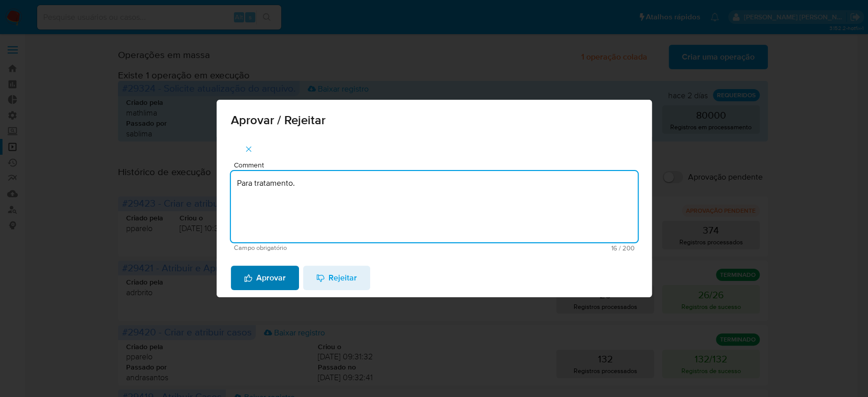 The height and width of the screenshot is (397, 868). I want to click on span: Aprovar / Rejeitar, so click(434, 120).